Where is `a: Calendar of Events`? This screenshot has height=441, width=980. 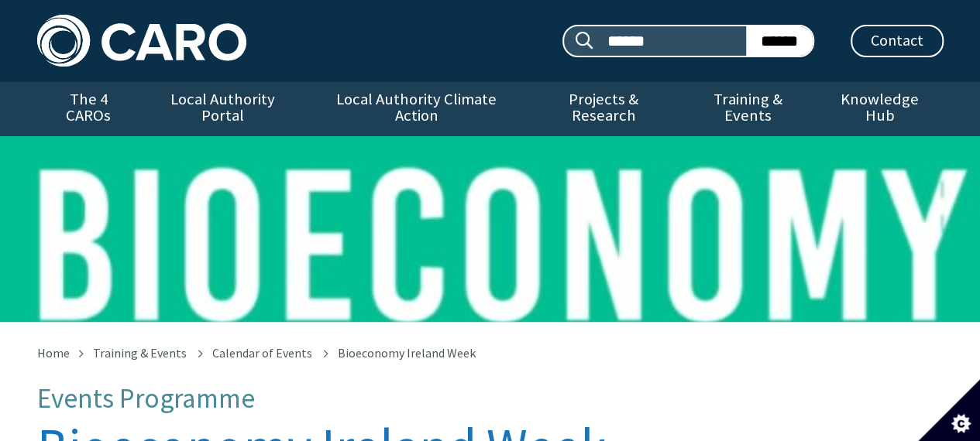
a: Calendar of Events is located at coordinates (262, 353).